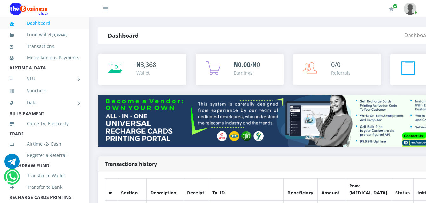  I want to click on a: Transfer to Wallet, so click(44, 176).